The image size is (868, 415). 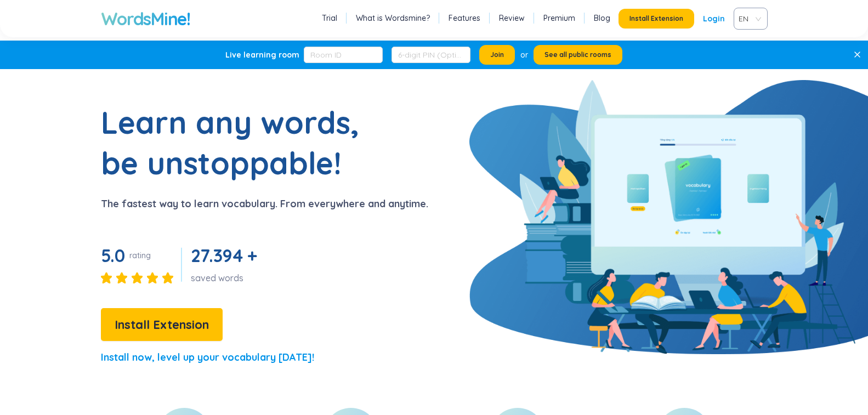 What do you see at coordinates (264, 204) in the screenshot?
I see `p: The fastest way to learn vocabulary. From everywhere and anytime.` at bounding box center [264, 204].